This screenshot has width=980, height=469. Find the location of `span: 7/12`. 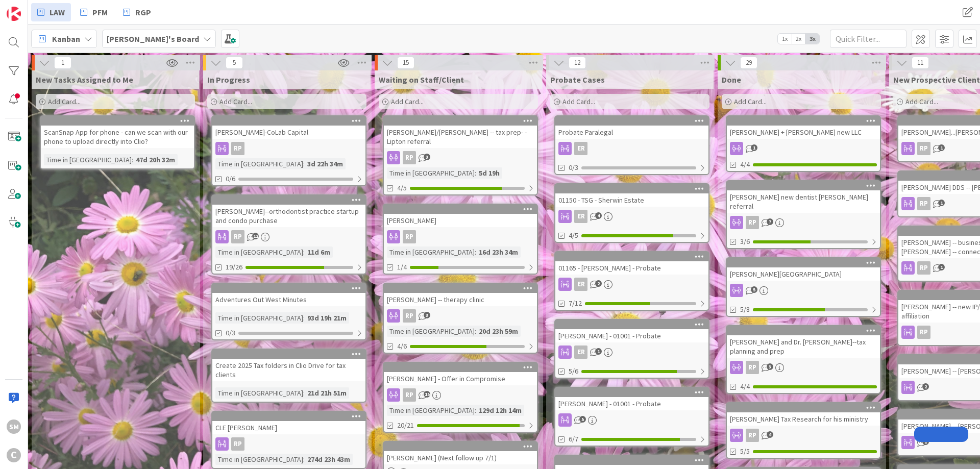

span: 7/12 is located at coordinates (575, 303).